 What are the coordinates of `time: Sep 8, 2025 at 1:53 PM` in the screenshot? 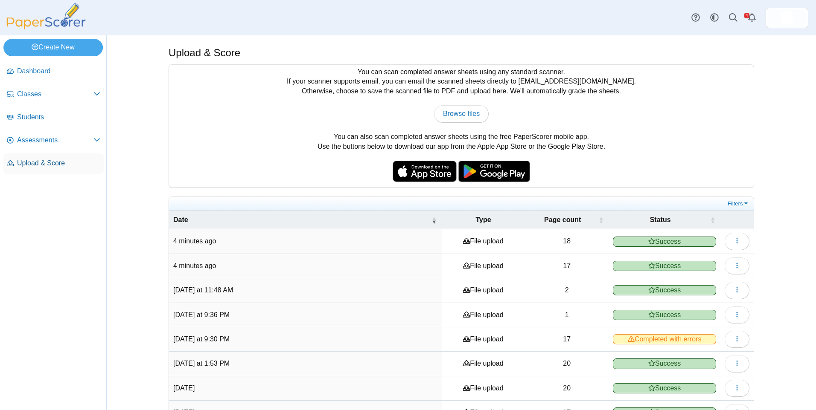 It's located at (201, 363).